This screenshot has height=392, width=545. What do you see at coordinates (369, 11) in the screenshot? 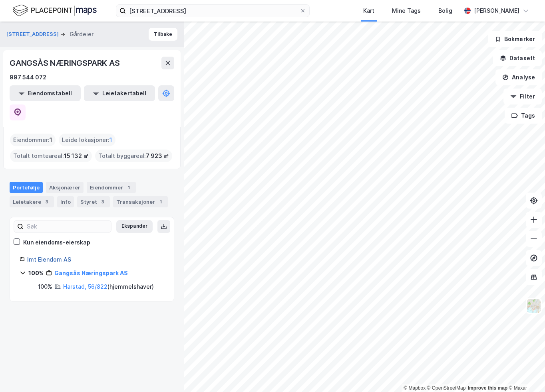
I see `div: Kart` at bounding box center [369, 11].